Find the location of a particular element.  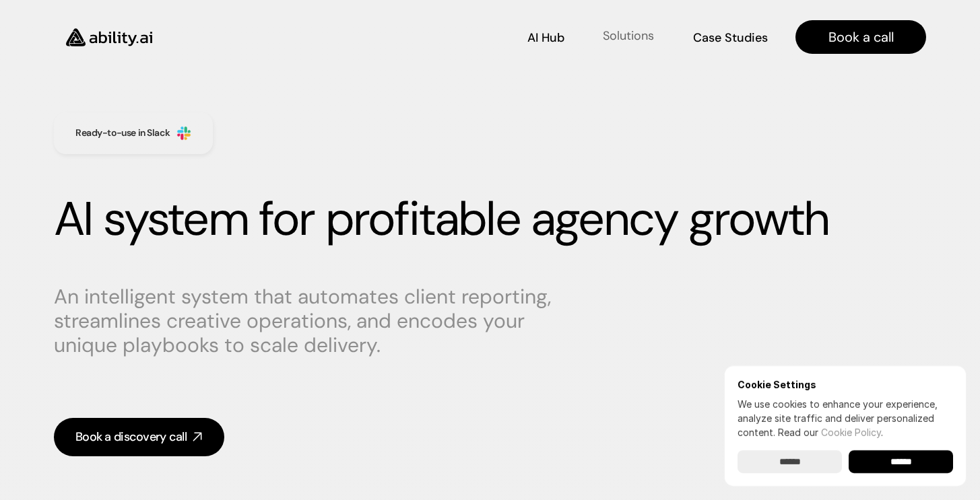

p: Case Studies is located at coordinates (730, 38).